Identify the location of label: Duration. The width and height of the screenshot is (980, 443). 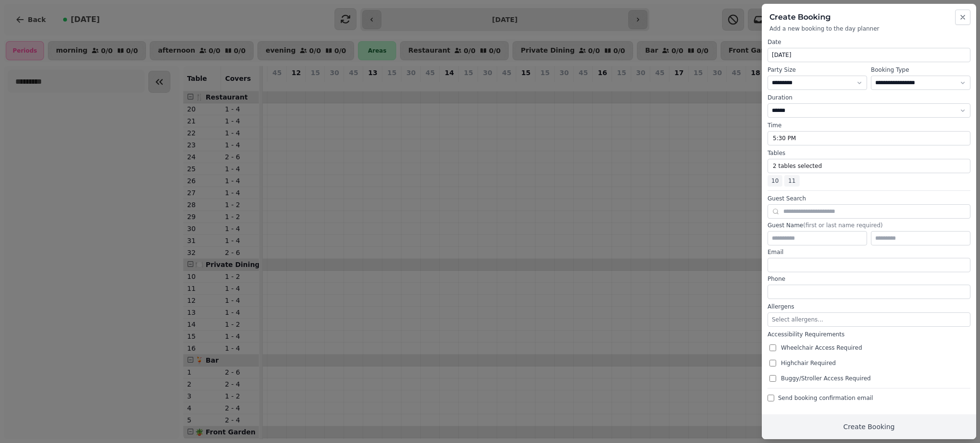
(869, 97).